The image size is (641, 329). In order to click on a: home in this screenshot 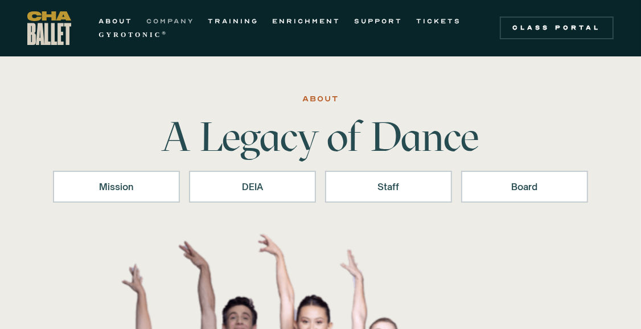, I will do `click(49, 28)`.